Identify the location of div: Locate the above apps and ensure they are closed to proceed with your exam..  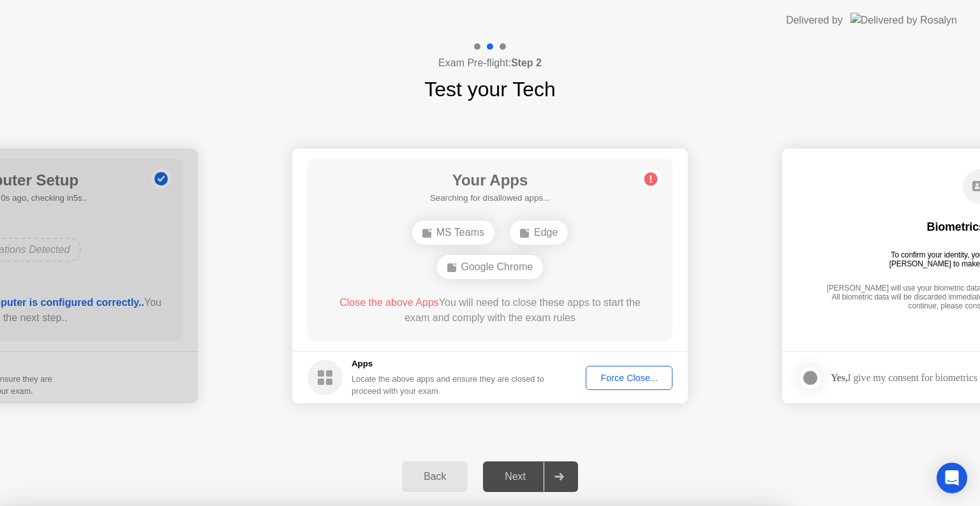
(448, 385).